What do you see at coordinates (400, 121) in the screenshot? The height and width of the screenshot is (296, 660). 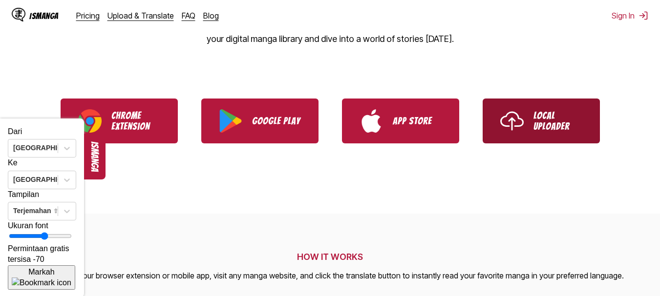 I see `a: Download IsManga from App Store` at bounding box center [400, 121].